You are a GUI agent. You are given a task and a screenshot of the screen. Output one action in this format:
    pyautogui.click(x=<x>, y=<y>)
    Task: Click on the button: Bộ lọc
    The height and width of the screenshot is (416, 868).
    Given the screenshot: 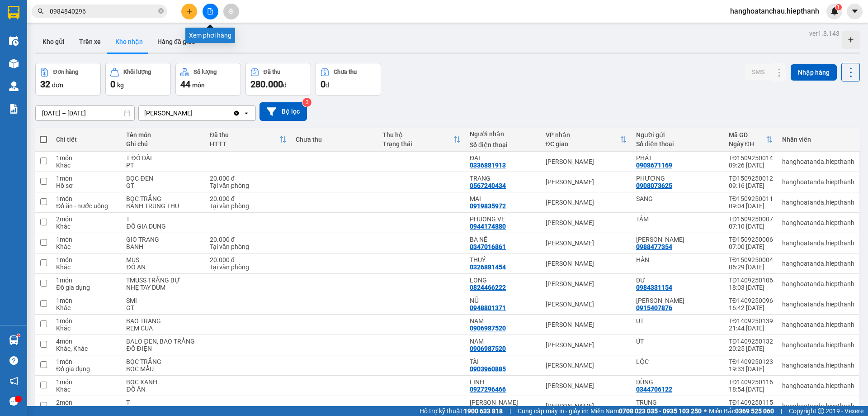 What is the action you would take?
    pyautogui.click(x=283, y=111)
    